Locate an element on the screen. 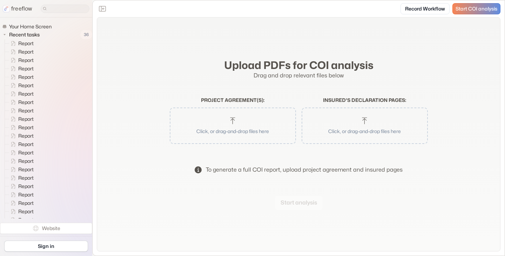 This screenshot has height=256, width=505. span: Start COI analysis is located at coordinates (476, 9).